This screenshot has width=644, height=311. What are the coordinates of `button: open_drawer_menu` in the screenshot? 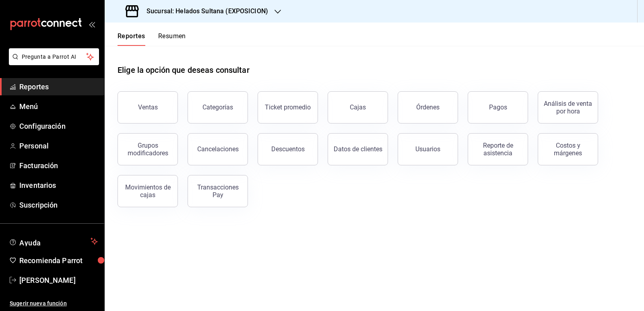 It's located at (92, 24).